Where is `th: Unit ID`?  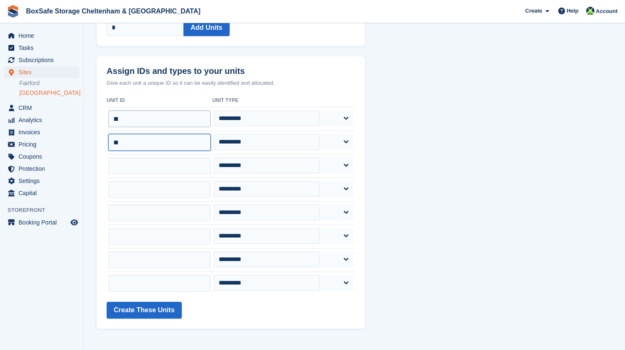
th: Unit ID is located at coordinates (160, 101).